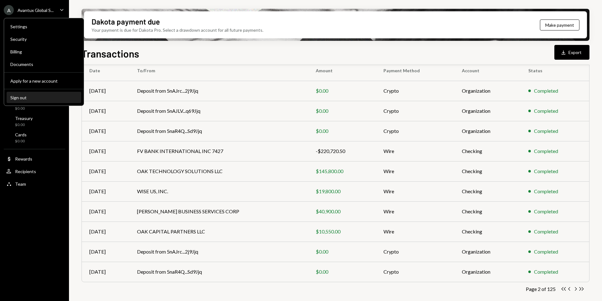 Image resolution: width=602 pixels, height=301 pixels. What do you see at coordinates (35, 10) in the screenshot?
I see `div: Avantux Global S...` at bounding box center [35, 10].